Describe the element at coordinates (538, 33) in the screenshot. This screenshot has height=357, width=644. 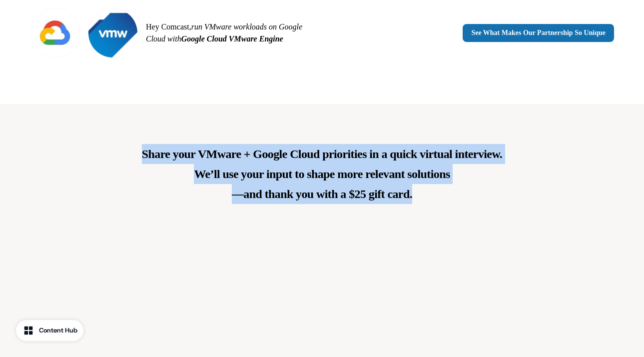
I see `a: See What Makes Our Partnership So Unique` at that location.